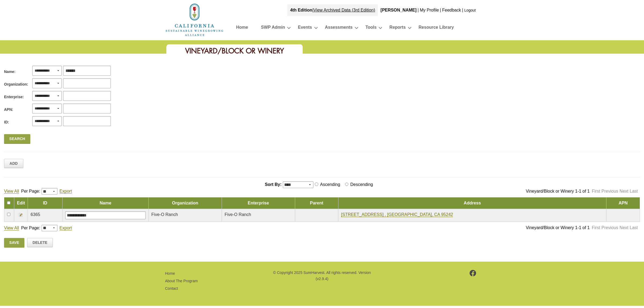  I want to click on a: Add, so click(14, 163).